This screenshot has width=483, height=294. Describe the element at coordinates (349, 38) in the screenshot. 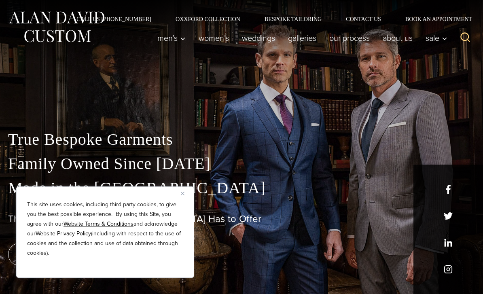

I see `a: Our Process` at that location.